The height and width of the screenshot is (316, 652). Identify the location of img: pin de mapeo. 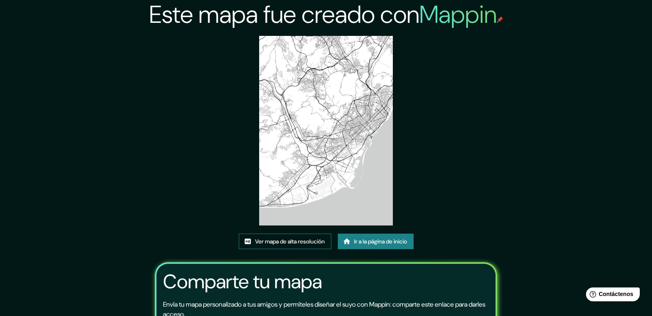
(500, 20).